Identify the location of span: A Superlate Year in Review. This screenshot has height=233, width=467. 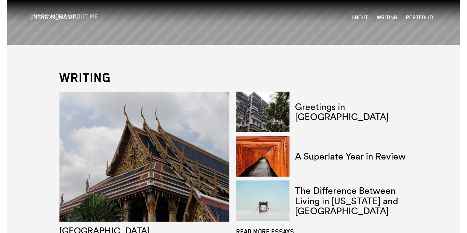
(350, 156).